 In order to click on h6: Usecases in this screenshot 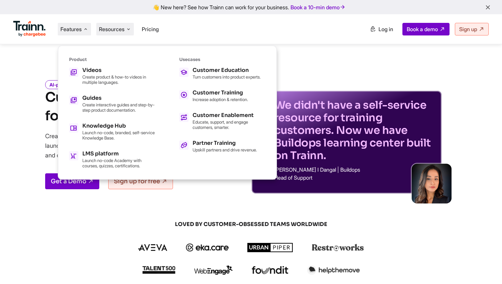, I will do `click(222, 59)`.